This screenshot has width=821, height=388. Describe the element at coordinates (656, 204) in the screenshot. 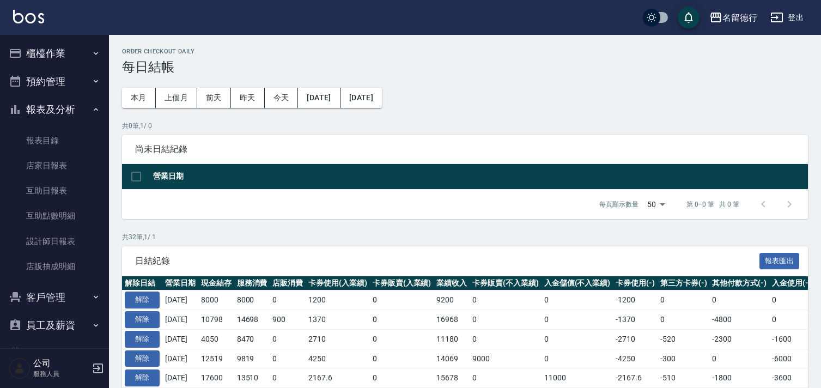

I see `div: 50` at that location.